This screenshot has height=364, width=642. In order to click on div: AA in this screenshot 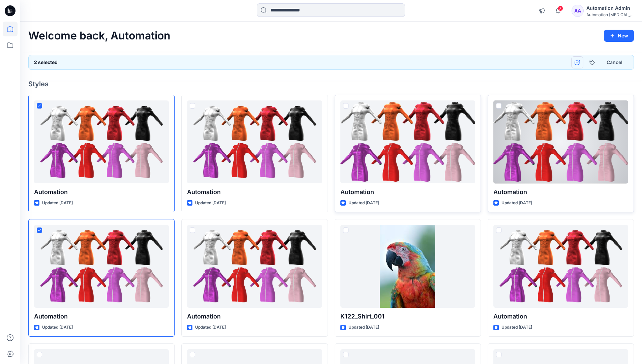, I will do `click(578, 11)`.